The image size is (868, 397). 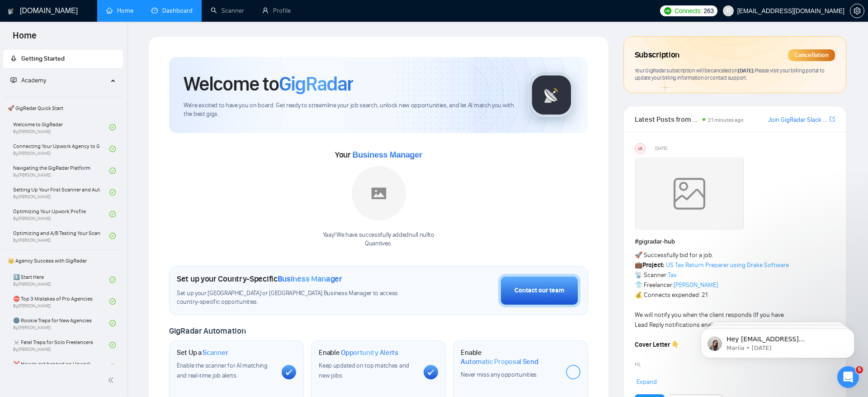 What do you see at coordinates (222, 370) in the screenshot?
I see `span: Enable the scanner for AI matching and real-time job alerts.` at bounding box center [222, 370].